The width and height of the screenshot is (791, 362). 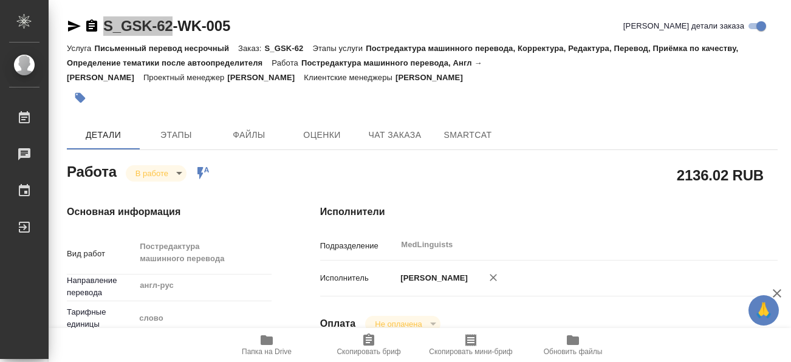 What do you see at coordinates (720, 175) in the screenshot?
I see `h2: 2136.02 RUB` at bounding box center [720, 175].